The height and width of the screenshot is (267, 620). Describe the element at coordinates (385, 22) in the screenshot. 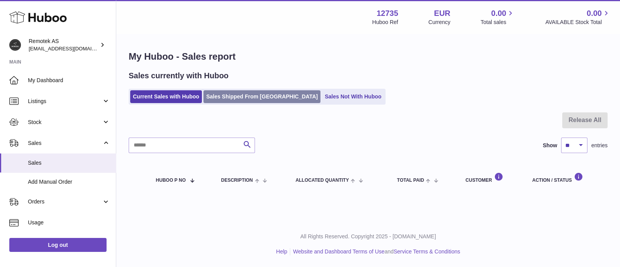

I see `div: Huboo Ref` at that location.